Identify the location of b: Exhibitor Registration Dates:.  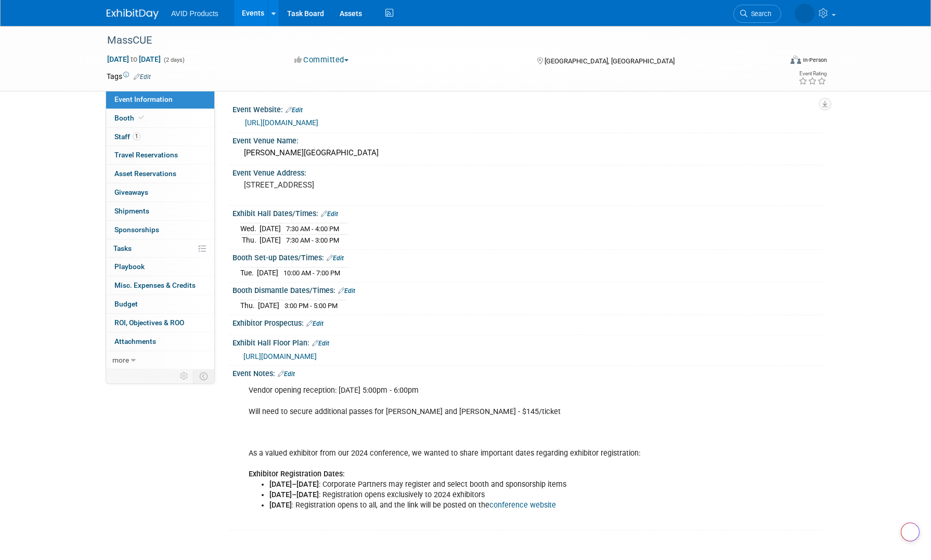
(296, 474).